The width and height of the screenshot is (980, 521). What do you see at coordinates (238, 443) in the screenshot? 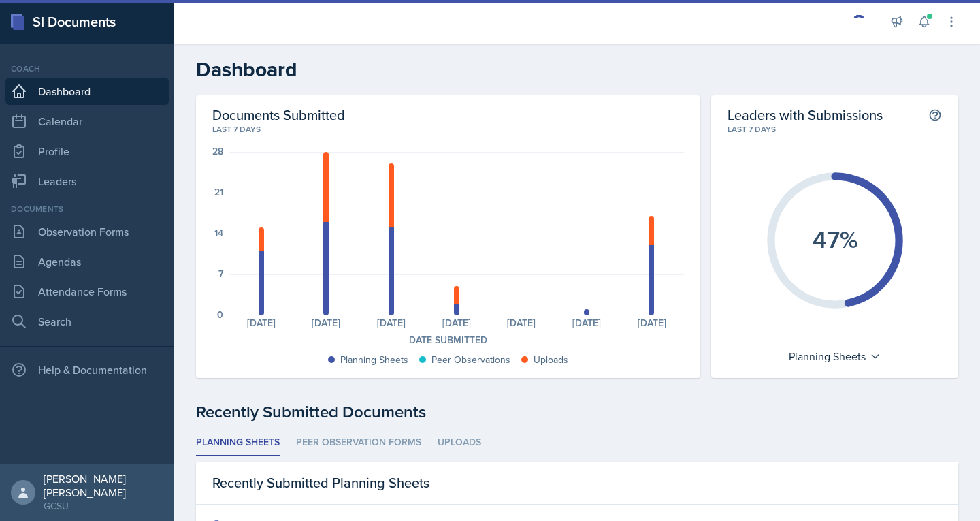
I see `li: Planning Sheets` at bounding box center [238, 443].